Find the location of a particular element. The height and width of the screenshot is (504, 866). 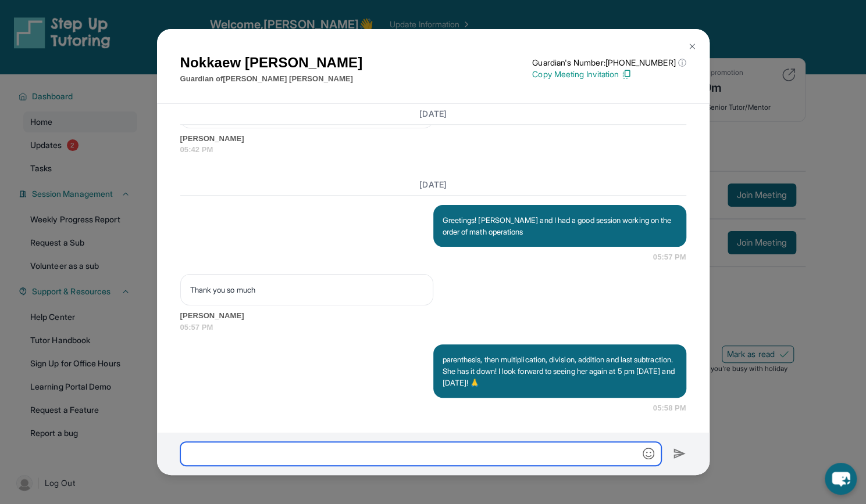

p: parenthesis, then multiplication, division, addition and last subtraction. She has it down! I loo... is located at coordinates (560, 371).